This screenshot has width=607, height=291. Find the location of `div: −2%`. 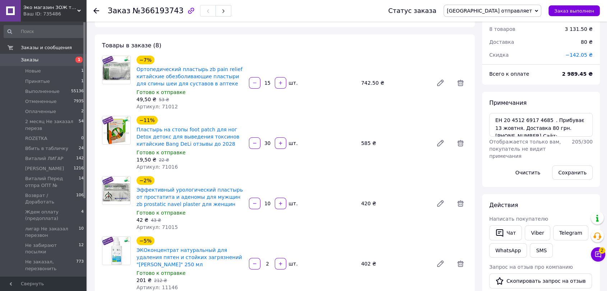

div: −2% is located at coordinates (145, 181).